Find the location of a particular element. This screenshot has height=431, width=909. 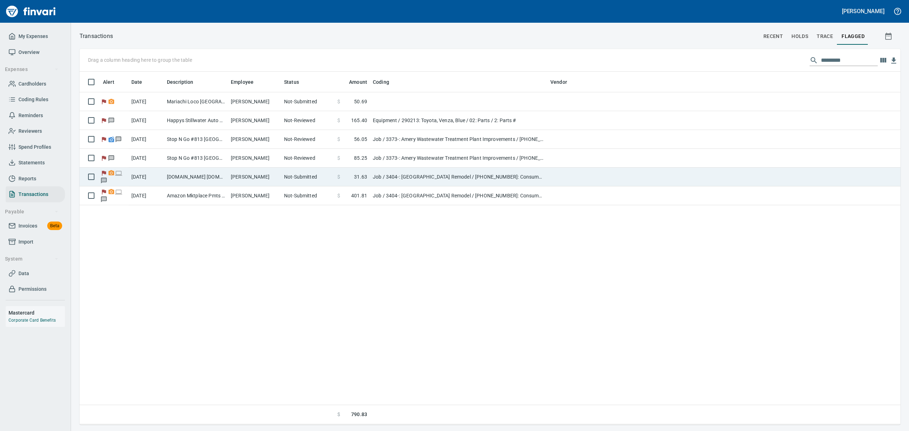

p: Drag a column heading here to group the table is located at coordinates (140, 60).